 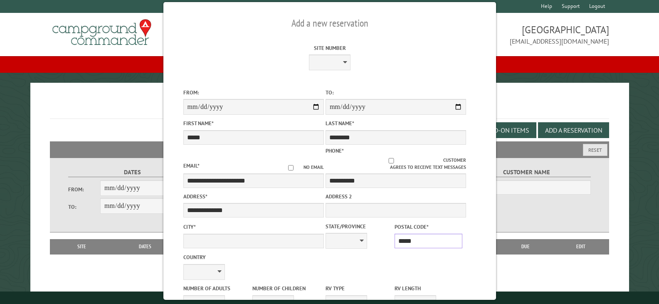 I want to click on label: Address, so click(x=253, y=196).